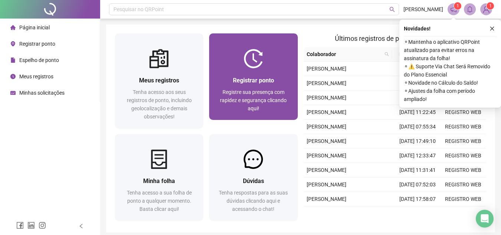 Image resolution: width=501 pixels, height=235 pixels. Describe the element at coordinates (454, 9) in the screenshot. I see `span: notification` at that location.